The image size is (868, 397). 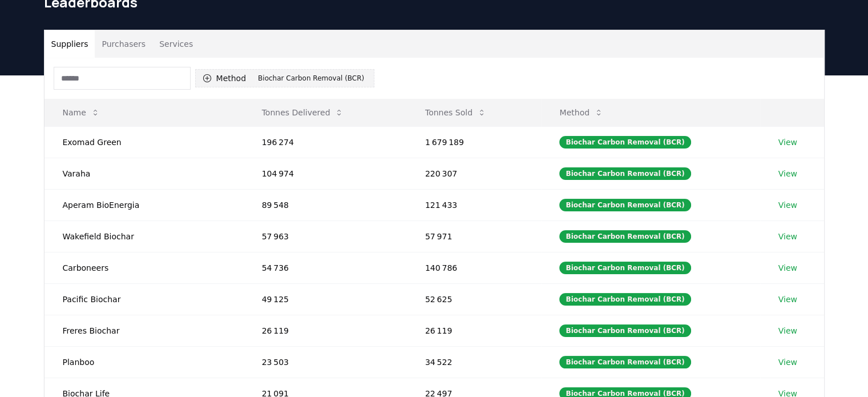 What do you see at coordinates (326, 299) in the screenshot?
I see `td: 49 125` at bounding box center [326, 299].